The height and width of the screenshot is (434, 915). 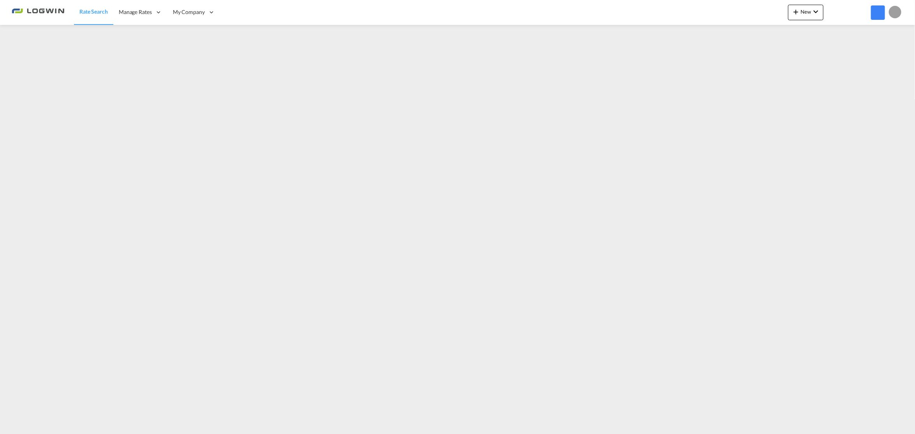 What do you see at coordinates (806, 12) in the screenshot?
I see `span: New` at bounding box center [806, 12].